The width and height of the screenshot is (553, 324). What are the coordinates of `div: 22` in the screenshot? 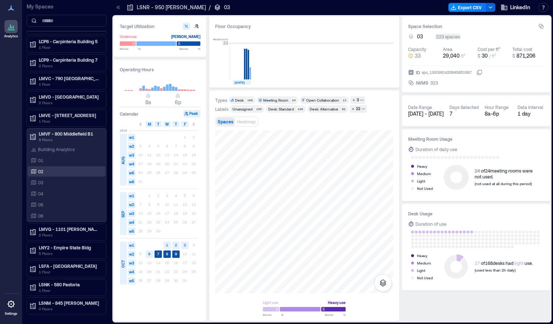 It's located at (358, 109).